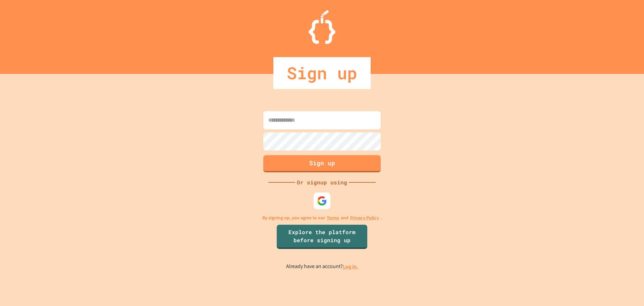 Image resolution: width=644 pixels, height=306 pixels. What do you see at coordinates (322, 237) in the screenshot?
I see `a: Explore the platform before signing up` at bounding box center [322, 237].